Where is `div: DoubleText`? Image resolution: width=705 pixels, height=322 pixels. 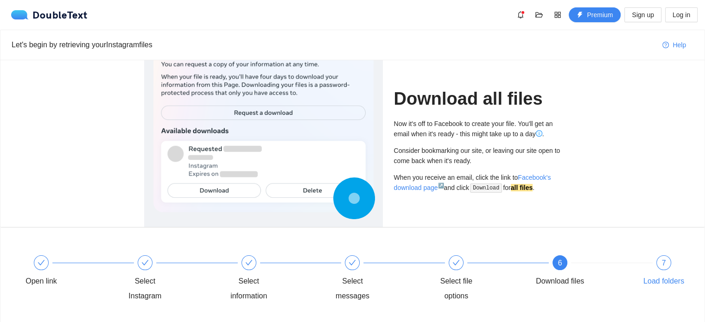 div: DoubleText is located at coordinates (49, 15).